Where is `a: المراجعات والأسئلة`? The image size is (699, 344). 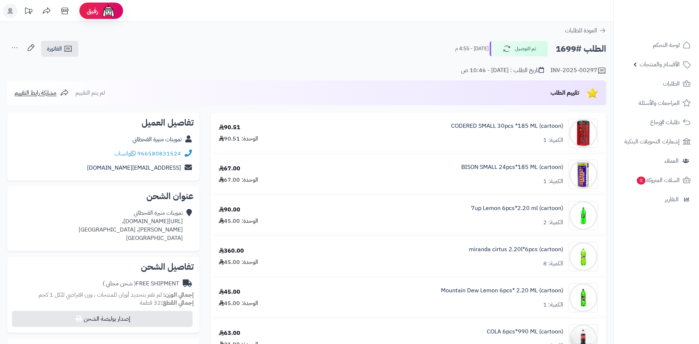 a: المراجعات والأسئلة is located at coordinates (657, 103).